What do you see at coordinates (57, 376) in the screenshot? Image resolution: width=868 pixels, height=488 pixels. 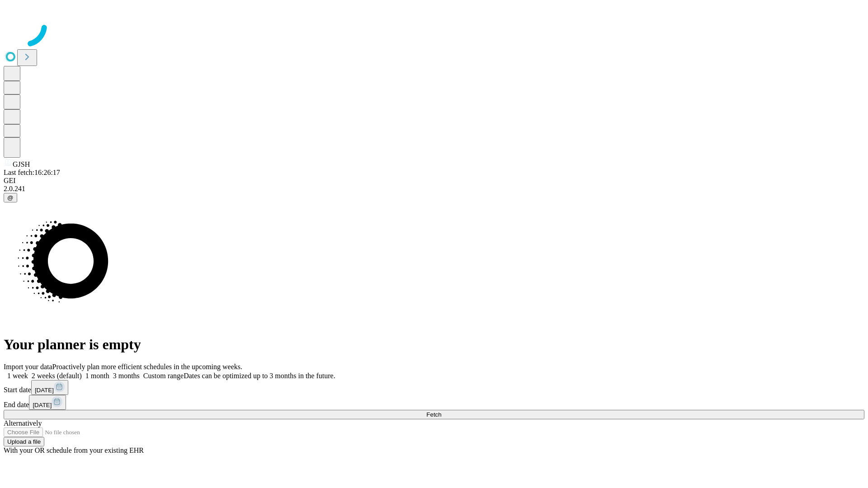 I see `span: 2 weeks (default)` at bounding box center [57, 376].